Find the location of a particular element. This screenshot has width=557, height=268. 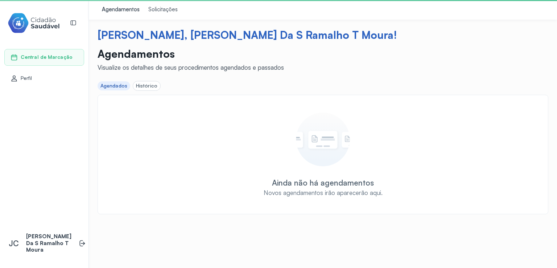

div: Visualize os detalhes de seus procedimentos agendados e passados is located at coordinates (191, 67).